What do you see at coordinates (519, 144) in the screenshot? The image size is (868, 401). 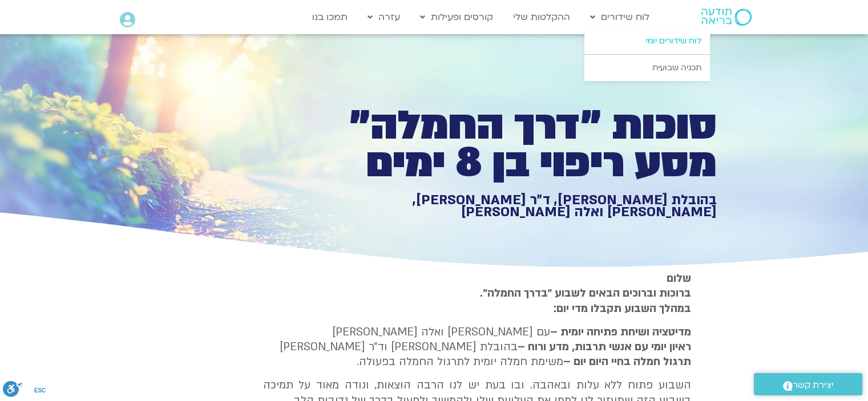 I see `h1: סוכות ״דרך החמלה״ מסע ריפוי בן 8 ימים` at bounding box center [519, 144].